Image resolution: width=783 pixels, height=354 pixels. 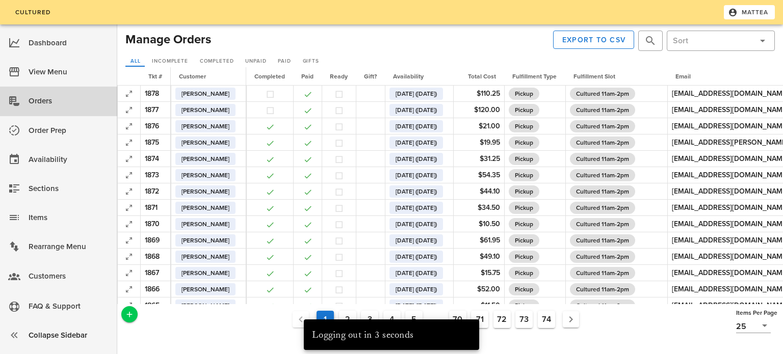 I want to click on span: Cultured, so click(x=33, y=12).